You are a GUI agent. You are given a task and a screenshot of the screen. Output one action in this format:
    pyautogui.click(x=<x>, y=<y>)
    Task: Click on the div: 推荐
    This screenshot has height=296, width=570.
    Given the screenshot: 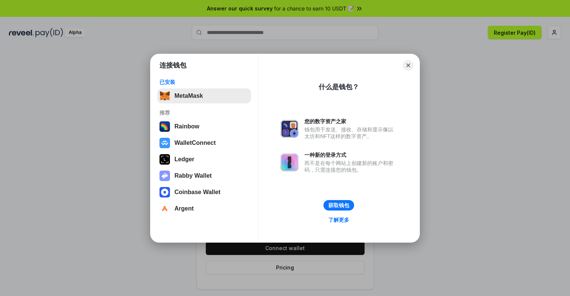 What is the action you would take?
    pyautogui.click(x=204, y=113)
    